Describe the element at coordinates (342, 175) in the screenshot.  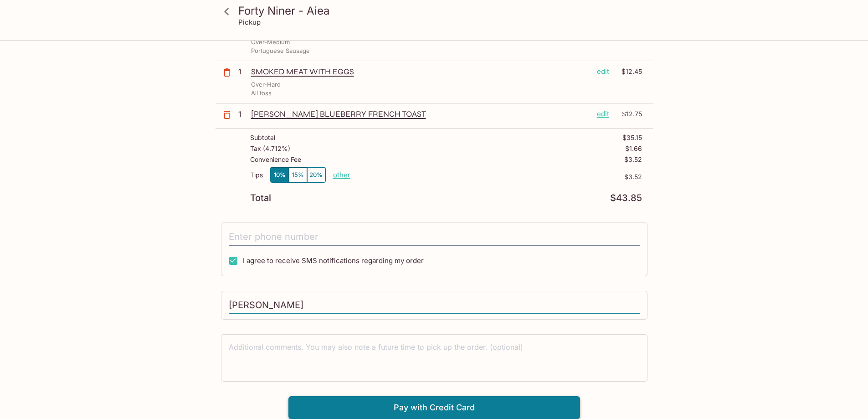
I see `button: other` at that location.